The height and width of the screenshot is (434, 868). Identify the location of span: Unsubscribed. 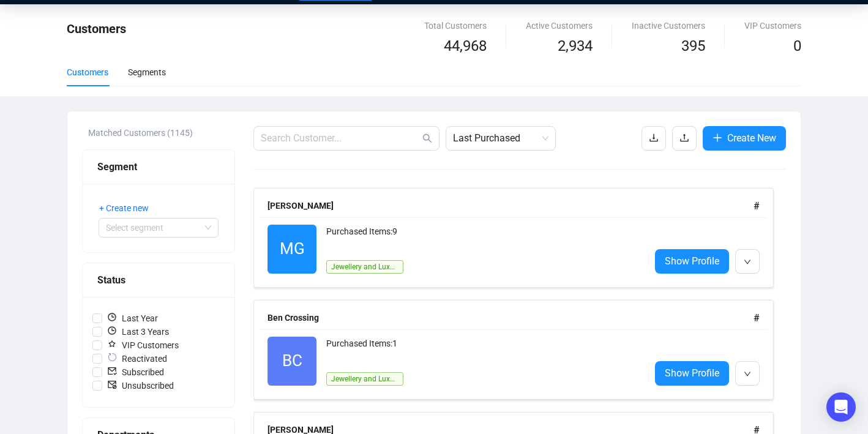
(140, 386).